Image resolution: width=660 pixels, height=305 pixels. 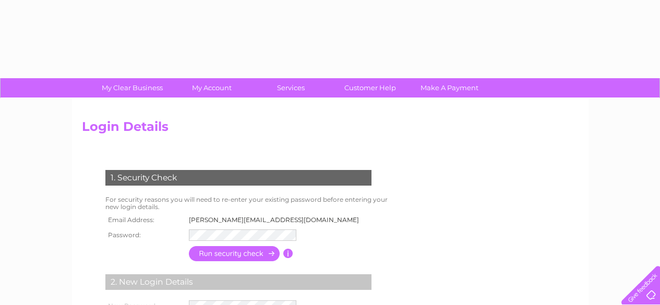 I want to click on td: For security reasons you will need to re-enter your existing password before entering your new lo..., so click(x=251, y=203).